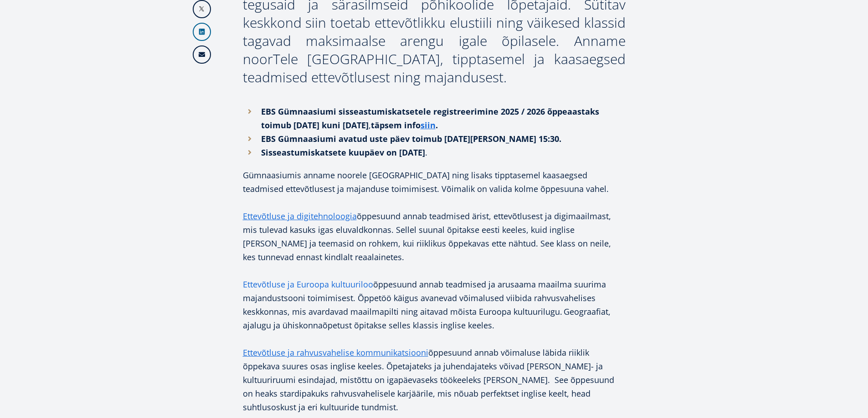 The height and width of the screenshot is (418, 868). I want to click on a: siin, so click(428, 125).